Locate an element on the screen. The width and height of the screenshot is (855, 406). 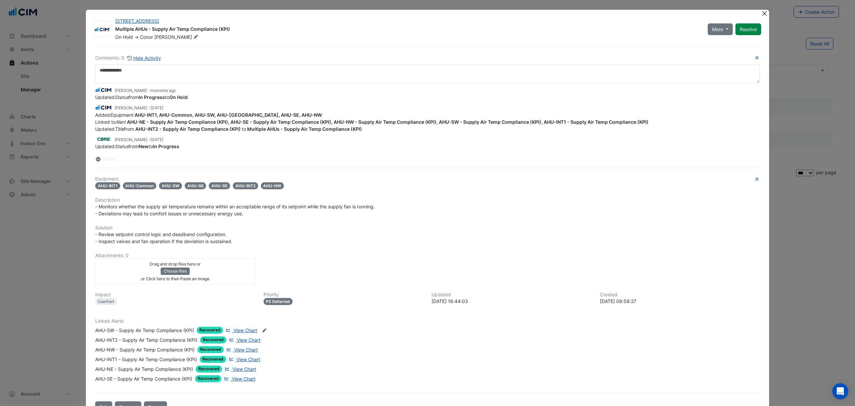
h6: Updated is located at coordinates (512, 294).